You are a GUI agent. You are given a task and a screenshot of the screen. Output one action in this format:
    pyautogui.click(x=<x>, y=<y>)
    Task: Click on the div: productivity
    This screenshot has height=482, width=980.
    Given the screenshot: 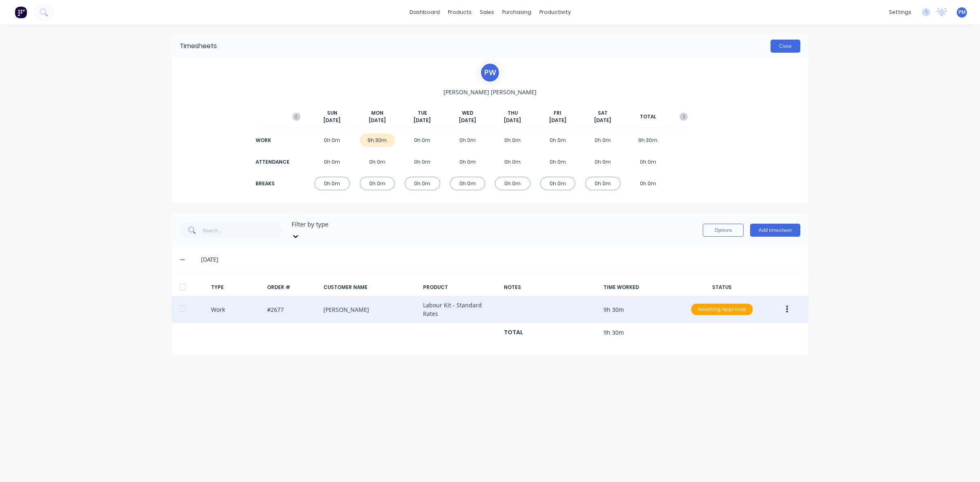 What is the action you would take?
    pyautogui.click(x=555, y=12)
    